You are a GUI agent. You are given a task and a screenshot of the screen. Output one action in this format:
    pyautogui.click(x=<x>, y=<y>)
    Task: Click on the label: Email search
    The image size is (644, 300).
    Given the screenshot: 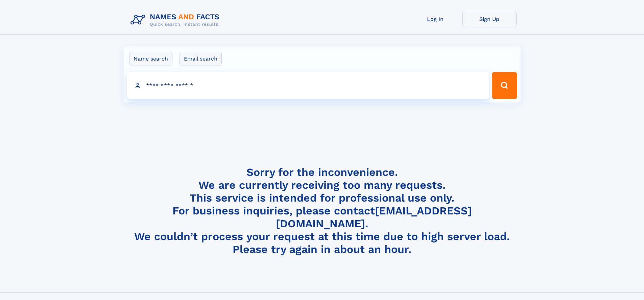 What is the action you would take?
    pyautogui.click(x=200, y=59)
    